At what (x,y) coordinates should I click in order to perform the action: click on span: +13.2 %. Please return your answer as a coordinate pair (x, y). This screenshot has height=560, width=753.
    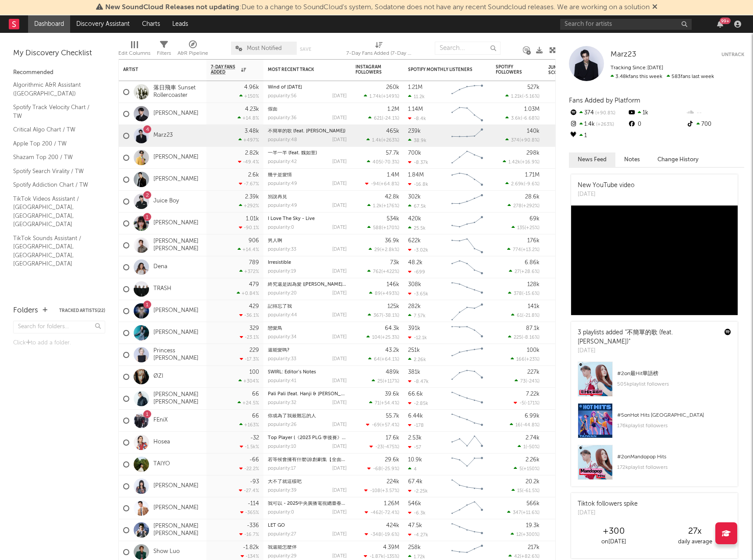
    Looking at the image, I should click on (530, 250).